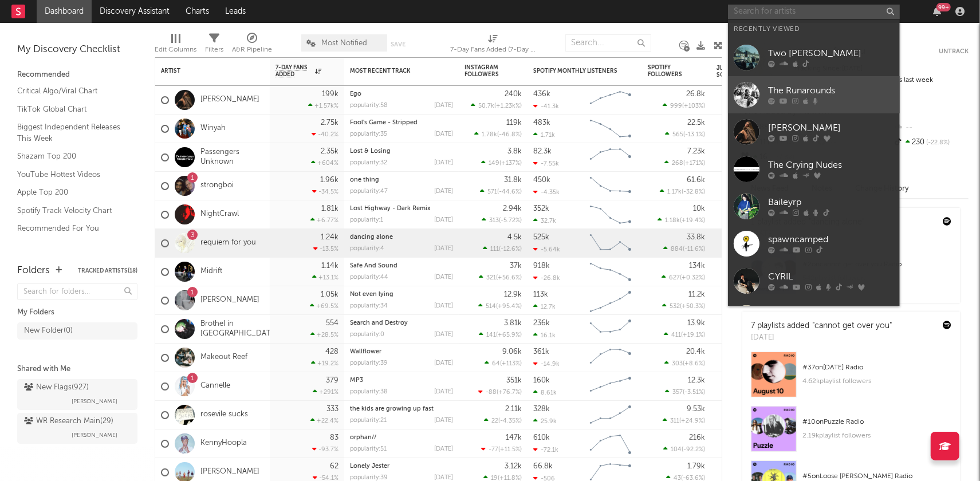  I want to click on button: Untrack, so click(954, 52).